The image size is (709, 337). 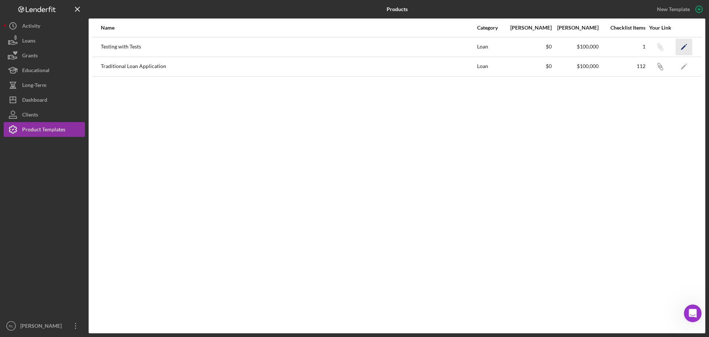 I want to click on div: Loans, so click(x=29, y=41).